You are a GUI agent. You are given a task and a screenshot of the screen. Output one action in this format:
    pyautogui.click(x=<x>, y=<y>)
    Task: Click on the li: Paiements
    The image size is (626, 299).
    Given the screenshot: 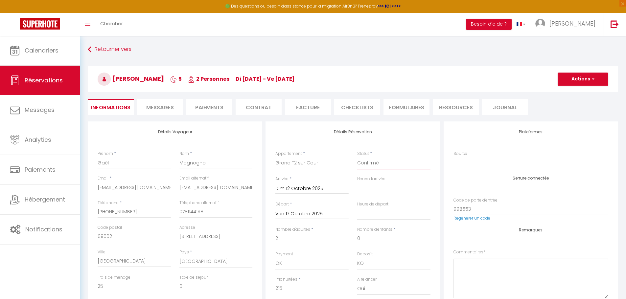 What is the action you would take?
    pyautogui.click(x=209, y=107)
    